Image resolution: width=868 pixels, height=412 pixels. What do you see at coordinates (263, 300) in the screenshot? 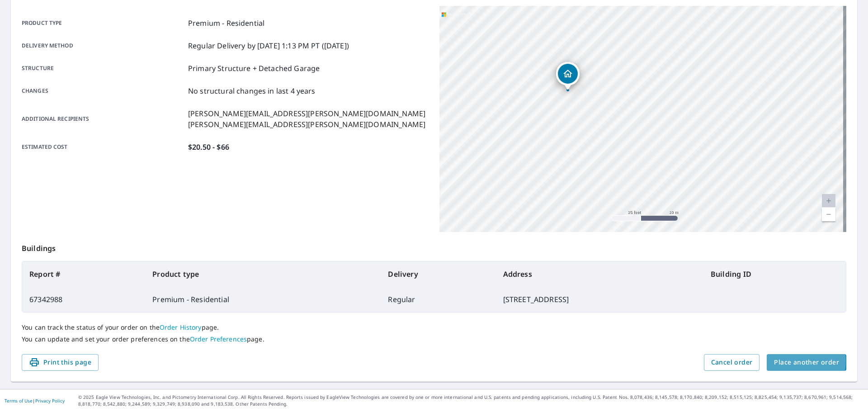
I see `td: Premium - Residential` at bounding box center [263, 300].